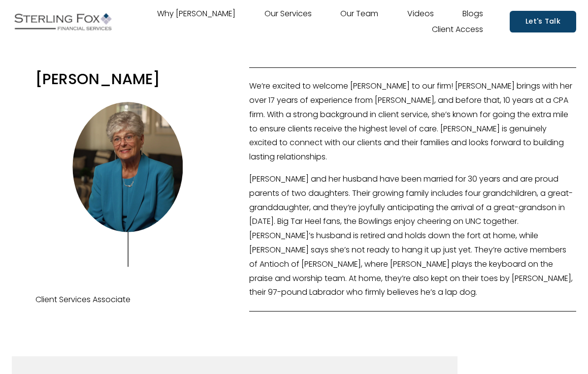 This screenshot has width=588, height=374. I want to click on a: Blogs, so click(473, 14).